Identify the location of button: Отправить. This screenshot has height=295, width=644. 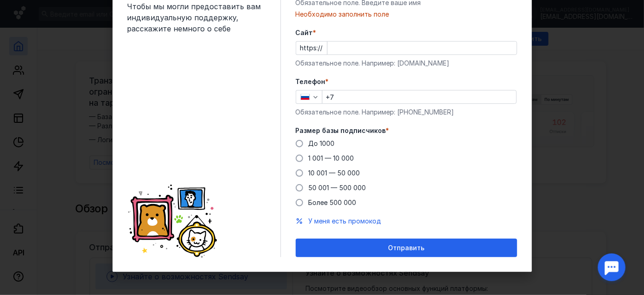
(406, 247).